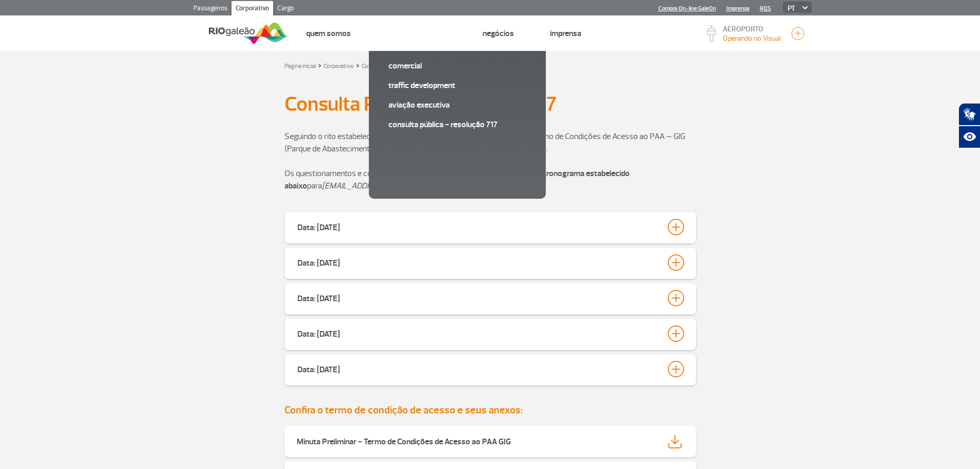 The image size is (980, 469). What do you see at coordinates (969, 137) in the screenshot?
I see `button: Abrir recursos assistivos.` at bounding box center [969, 137].